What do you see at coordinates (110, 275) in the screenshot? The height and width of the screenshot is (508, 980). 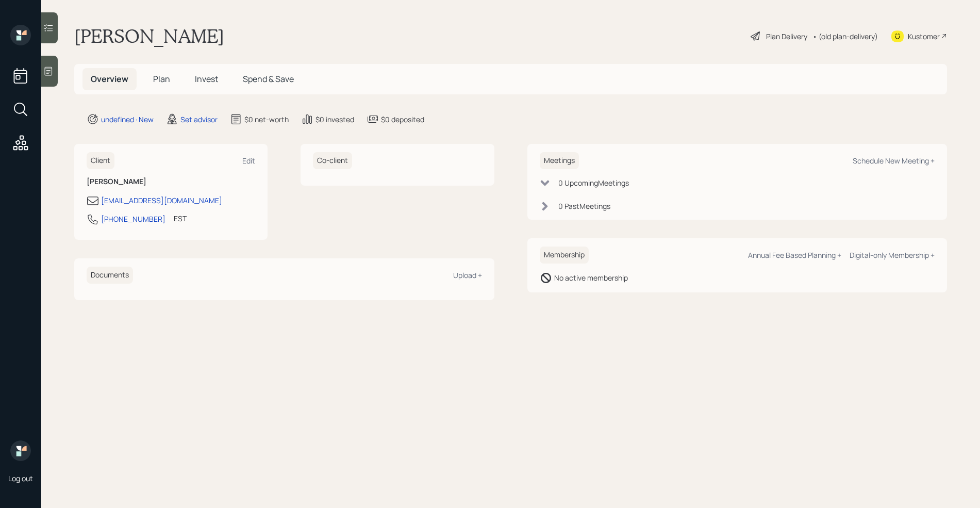 I see `h6: Documents` at bounding box center [110, 275].